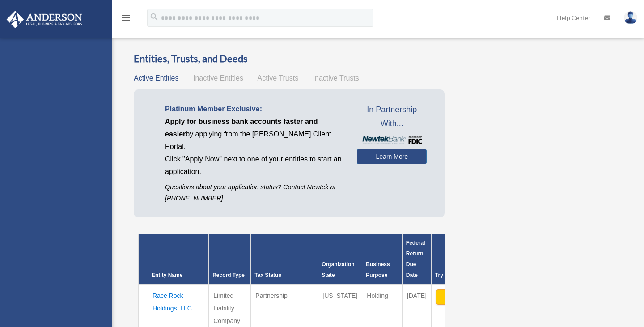  I want to click on img: Anderson Advisors Platinum Portal, so click(44, 19).